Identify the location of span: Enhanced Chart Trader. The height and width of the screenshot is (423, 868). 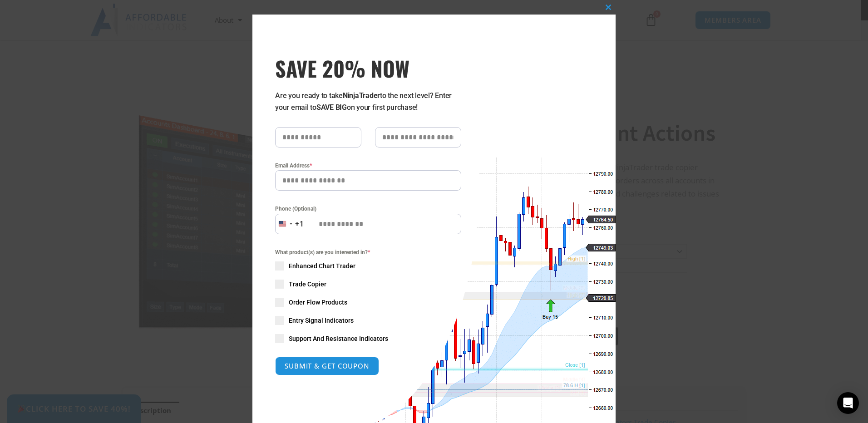
(322, 266).